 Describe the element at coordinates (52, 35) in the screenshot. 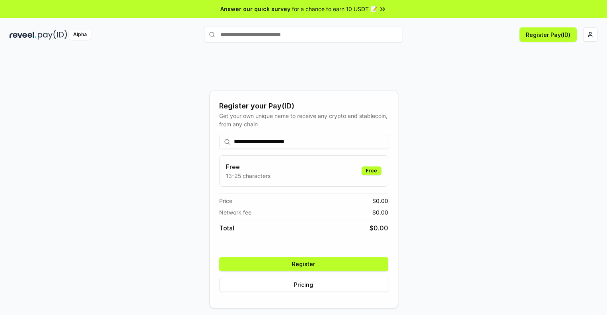

I see `img: pay_id` at that location.